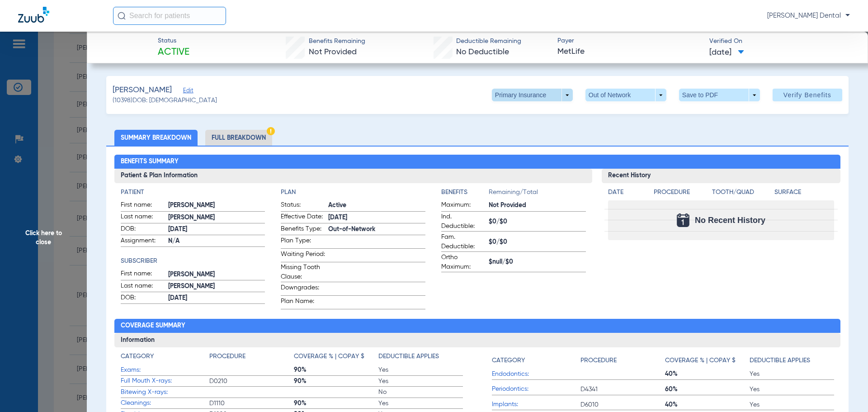 The height and width of the screenshot is (412, 868). Describe the element at coordinates (376, 229) in the screenshot. I see `span: Out-of-Network` at that location.